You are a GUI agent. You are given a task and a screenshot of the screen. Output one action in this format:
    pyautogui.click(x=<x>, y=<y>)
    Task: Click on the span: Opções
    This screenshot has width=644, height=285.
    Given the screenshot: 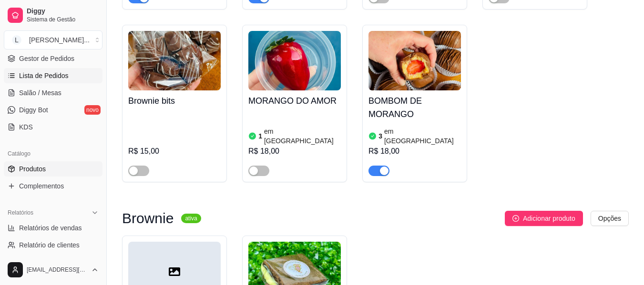 What is the action you would take?
    pyautogui.click(x=610, y=218)
    